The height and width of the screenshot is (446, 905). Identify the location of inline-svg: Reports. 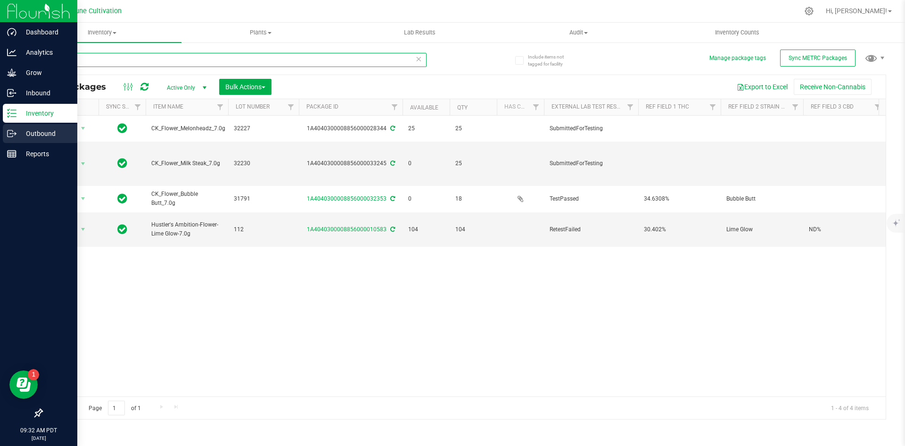
(12, 154).